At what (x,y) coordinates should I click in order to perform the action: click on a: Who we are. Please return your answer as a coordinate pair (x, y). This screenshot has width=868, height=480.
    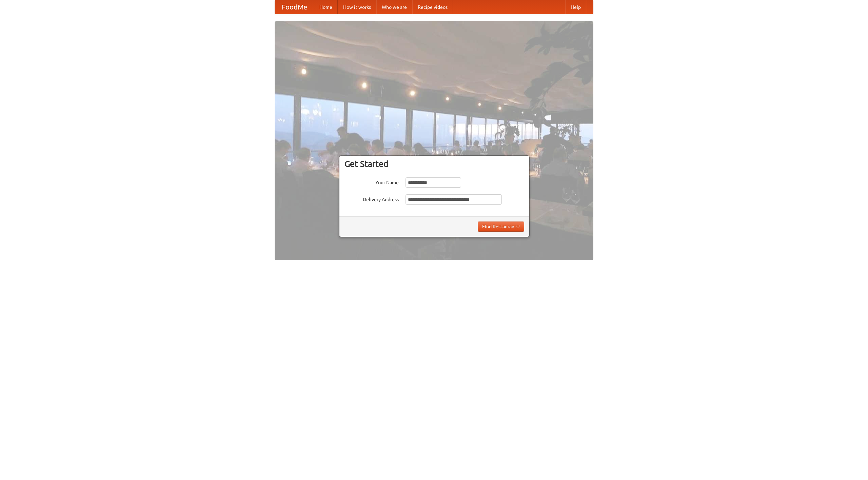
    Looking at the image, I should click on (395, 7).